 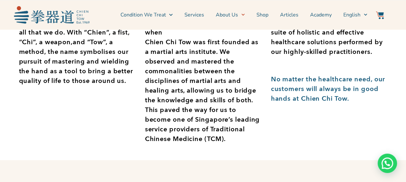 What do you see at coordinates (387, 163) in the screenshot?
I see `div: Need help? WhatsApp contact` at bounding box center [387, 163].